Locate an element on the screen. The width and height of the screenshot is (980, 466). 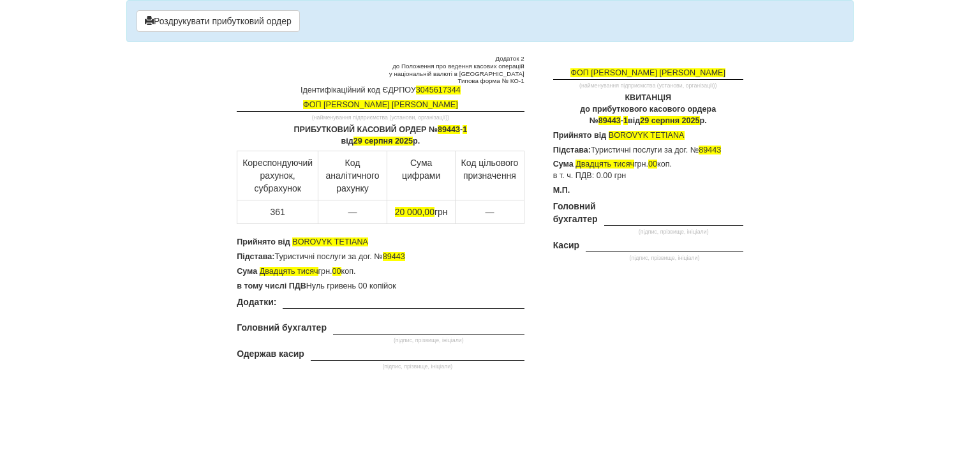
b: М.П. is located at coordinates (561, 190).